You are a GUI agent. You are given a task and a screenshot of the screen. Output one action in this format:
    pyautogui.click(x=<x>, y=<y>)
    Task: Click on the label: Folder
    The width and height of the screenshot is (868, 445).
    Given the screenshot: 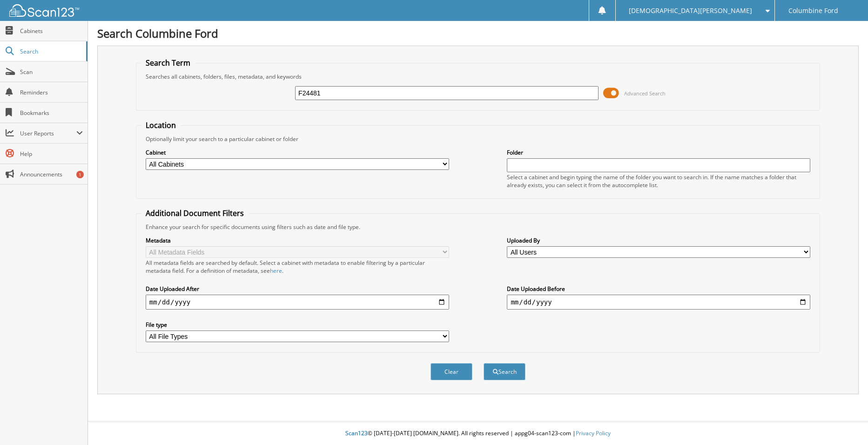 What is the action you would take?
    pyautogui.click(x=659, y=152)
    